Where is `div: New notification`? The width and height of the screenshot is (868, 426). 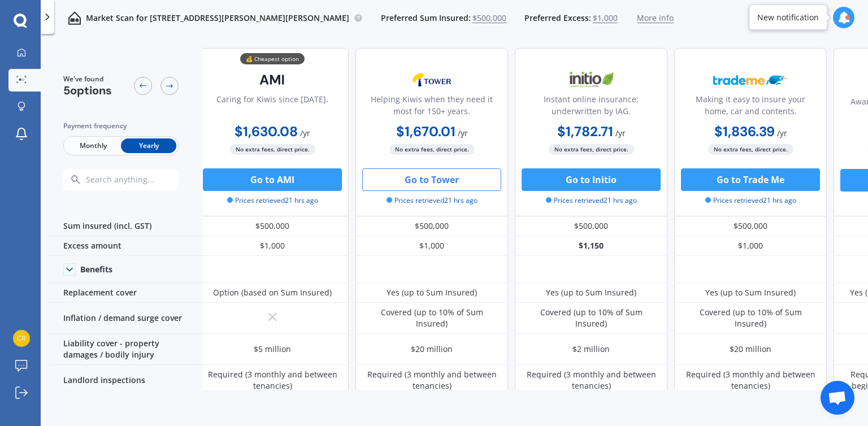
div: New notification is located at coordinates (788, 18).